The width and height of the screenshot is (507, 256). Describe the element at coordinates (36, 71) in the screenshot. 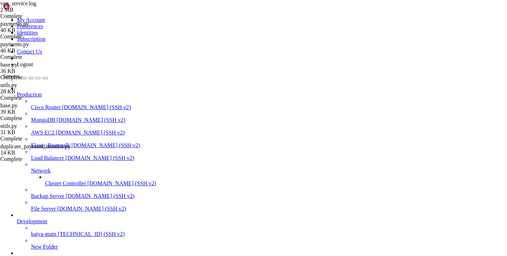

I see `div: 36 KB` at that location.